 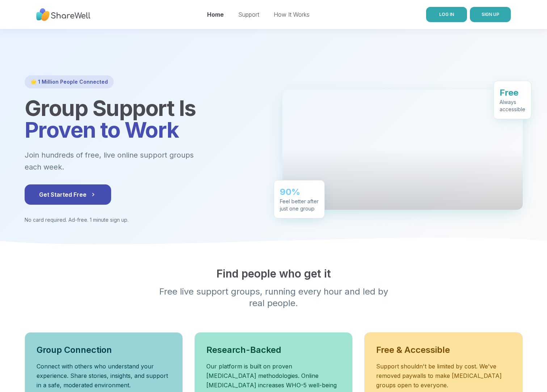 What do you see at coordinates (446, 15) in the screenshot?
I see `a: LOG IN` at bounding box center [446, 15].